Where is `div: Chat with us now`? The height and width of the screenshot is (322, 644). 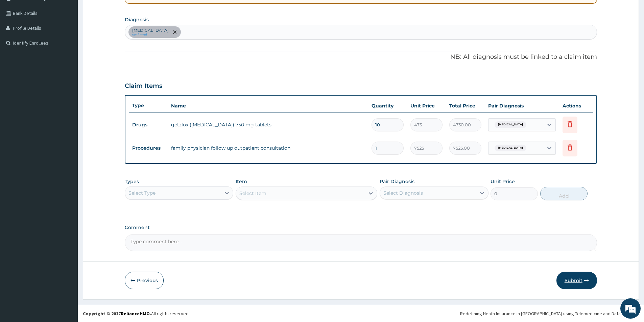 div: Chat with us now is located at coordinates (74, 42).